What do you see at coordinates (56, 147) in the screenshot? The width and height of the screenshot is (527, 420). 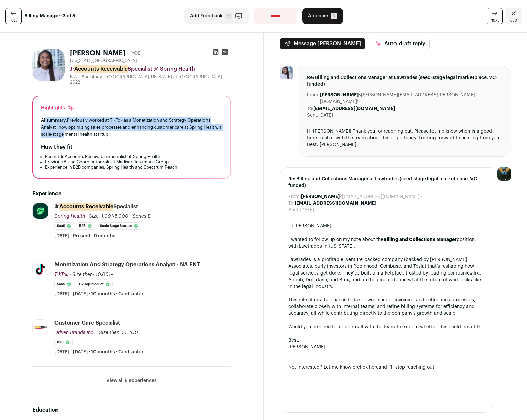 I see `h2: How they fit` at bounding box center [56, 147].